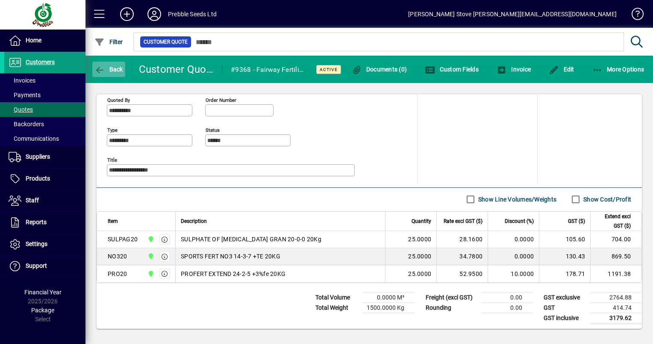 The image size is (653, 344). I want to click on button: Add, so click(127, 14).